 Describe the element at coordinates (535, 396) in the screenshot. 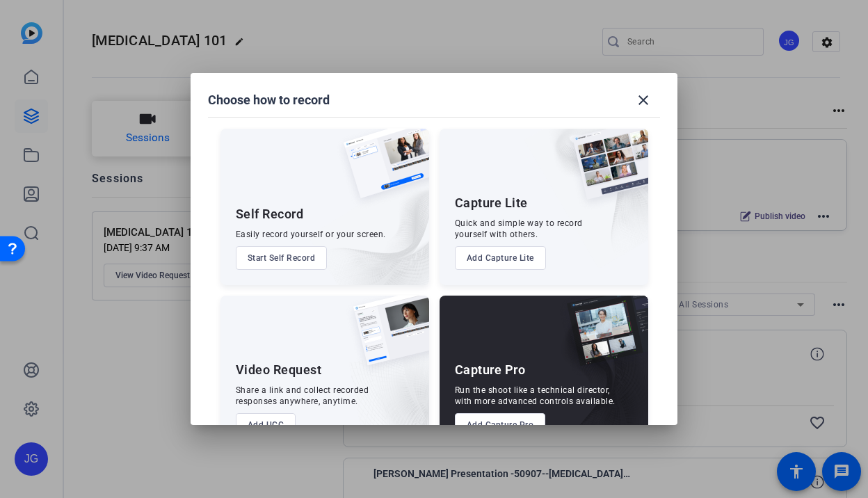

I see `div: Run the shoot like a technical director, with more advanced controls available.` at that location.